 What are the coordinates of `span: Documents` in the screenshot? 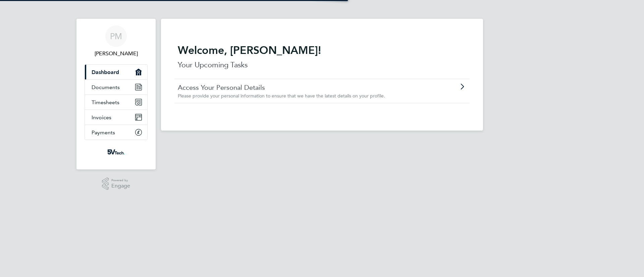 It's located at (106, 87).